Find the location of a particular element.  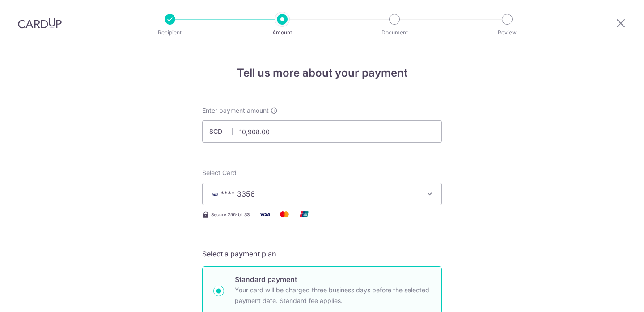

span: Enter payment amount is located at coordinates (235, 110).